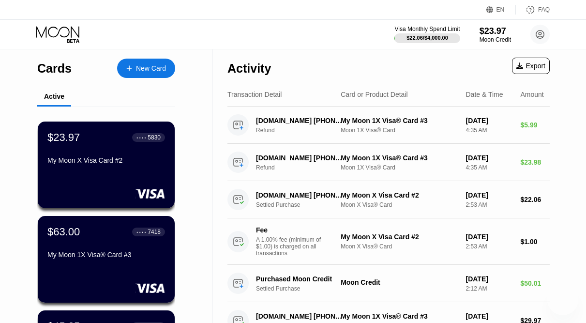 The image size is (586, 323). I want to click on div: $1.00, so click(535, 241).